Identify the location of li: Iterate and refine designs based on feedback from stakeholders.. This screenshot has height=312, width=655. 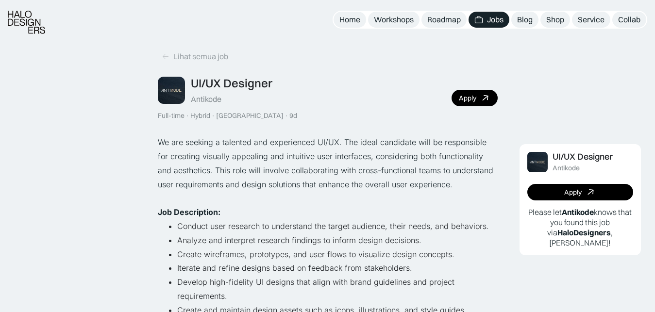
(338, 268).